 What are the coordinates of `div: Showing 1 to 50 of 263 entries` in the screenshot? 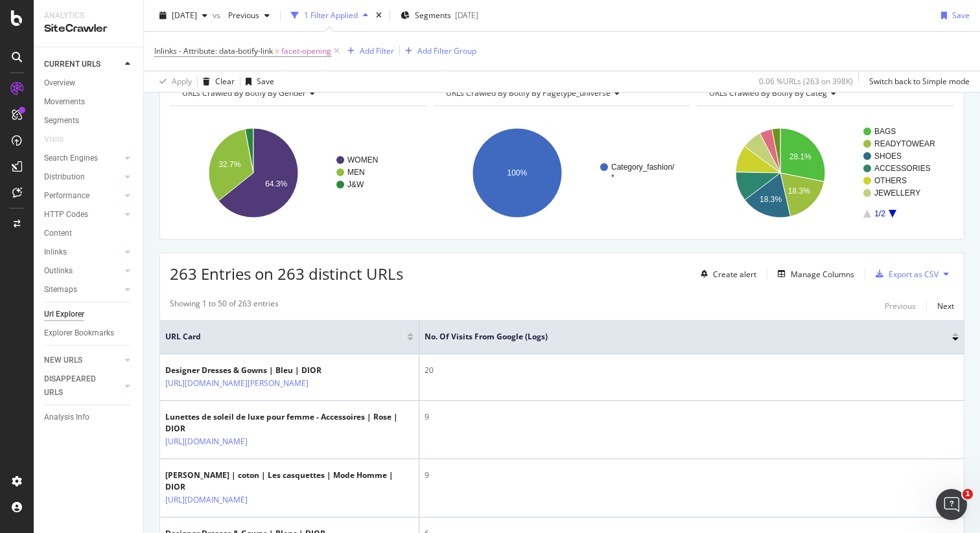 It's located at (224, 306).